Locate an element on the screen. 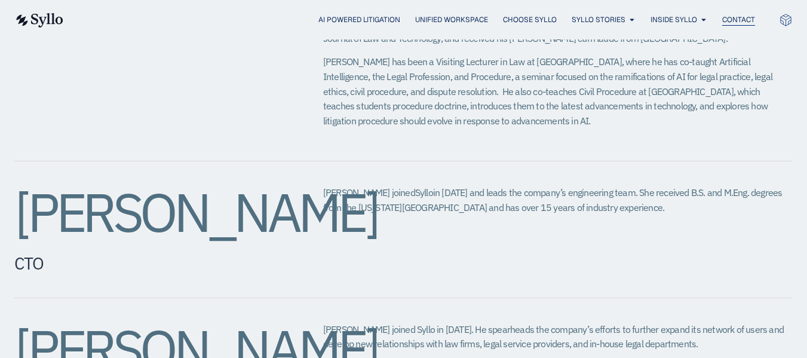 This screenshot has width=807, height=358. span: Unified Workspace is located at coordinates (451, 20).